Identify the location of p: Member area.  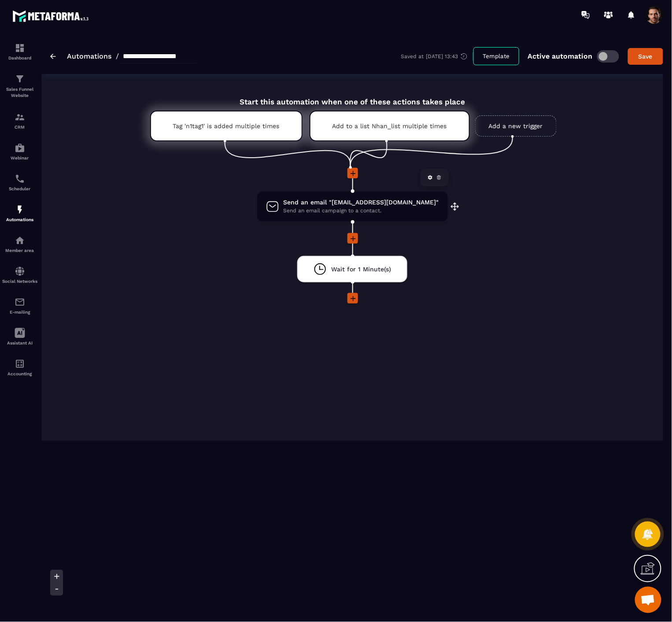
(20, 250).